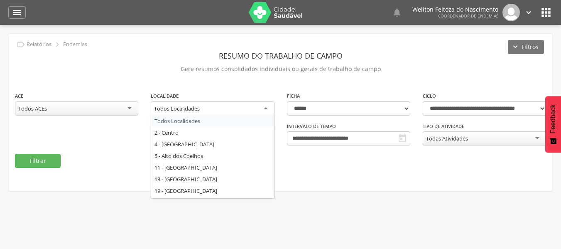 The image size is (561, 249). What do you see at coordinates (39, 44) in the screenshot?
I see `p: Relatórios` at bounding box center [39, 44].